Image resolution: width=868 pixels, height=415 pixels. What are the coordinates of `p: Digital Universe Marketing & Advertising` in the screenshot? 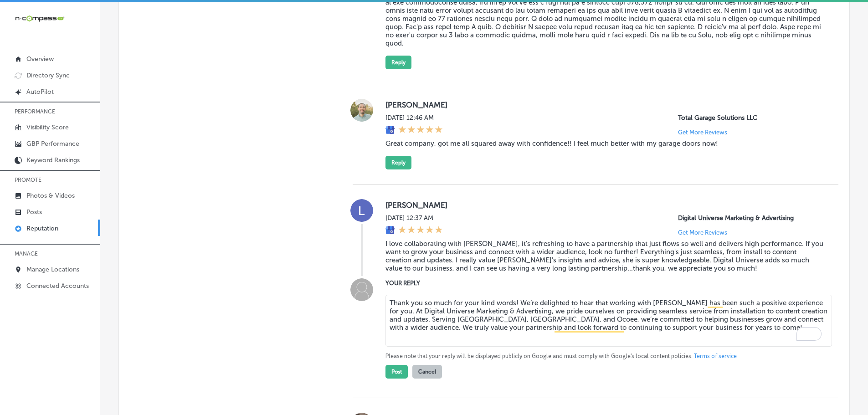 It's located at (751, 218).